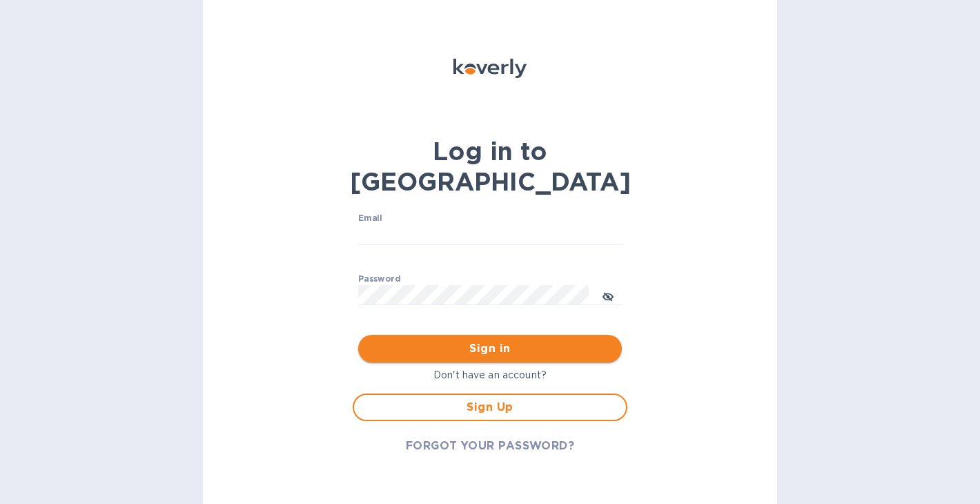 The width and height of the screenshot is (980, 504). Describe the element at coordinates (608, 296) in the screenshot. I see `button: toggle password visibility` at that location.